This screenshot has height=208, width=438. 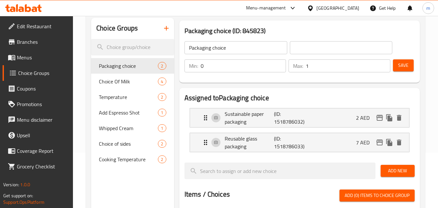 I want to click on span: Coverage Report, so click(x=42, y=151).